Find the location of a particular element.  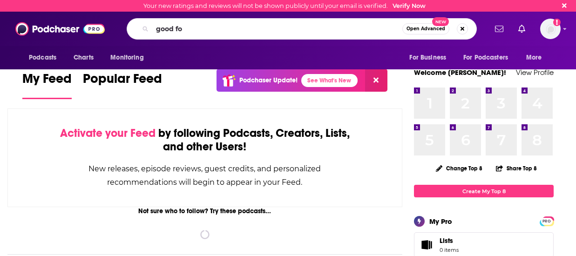

div: by following Podcasts, Creators, Lists, and other Users! is located at coordinates (205, 140).